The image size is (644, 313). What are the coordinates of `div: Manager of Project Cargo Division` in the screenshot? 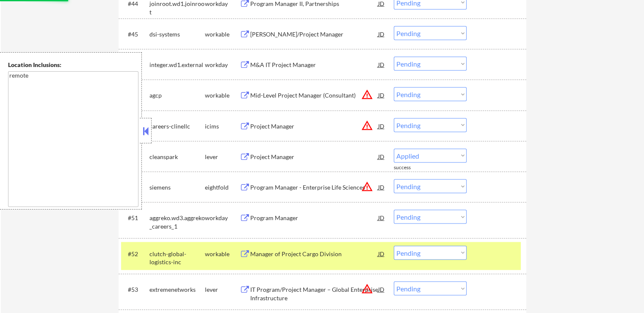 It's located at (314, 254).